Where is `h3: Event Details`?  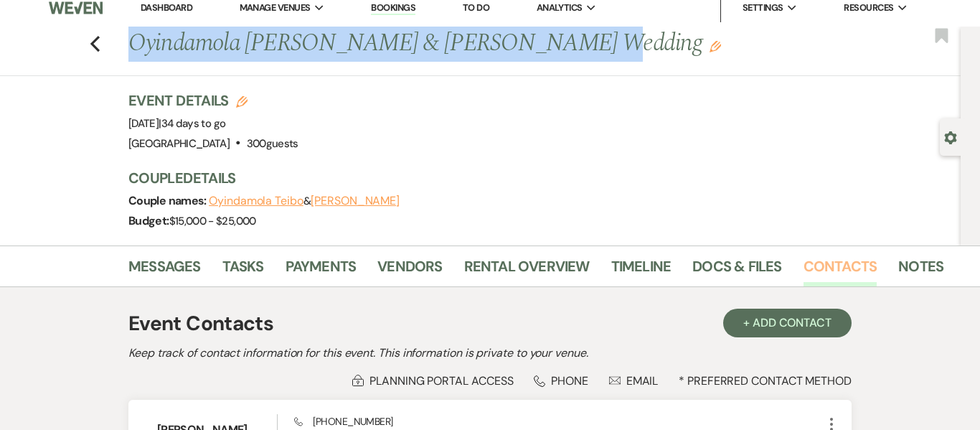 h3: Event Details is located at coordinates (213, 100).